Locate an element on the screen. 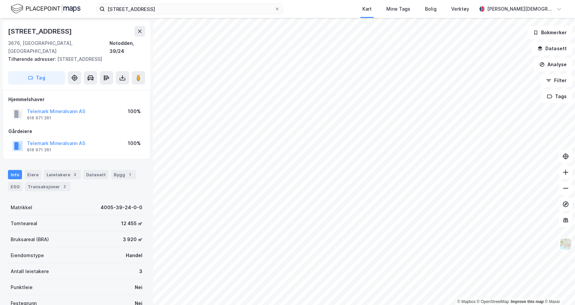  div: Mine Tags is located at coordinates (398, 9).